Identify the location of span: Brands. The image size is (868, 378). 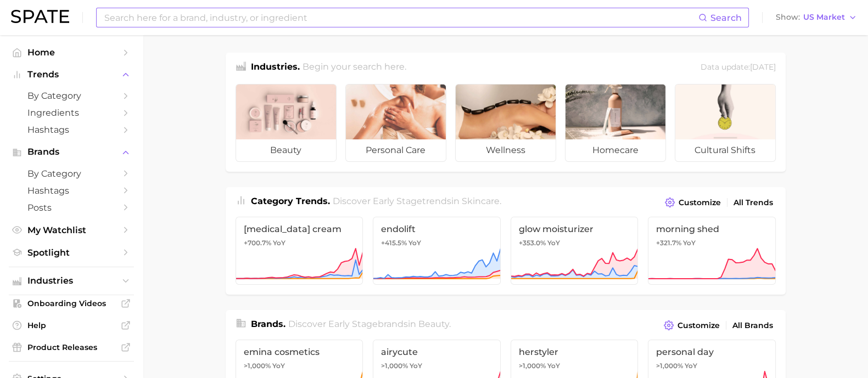
(71, 152).